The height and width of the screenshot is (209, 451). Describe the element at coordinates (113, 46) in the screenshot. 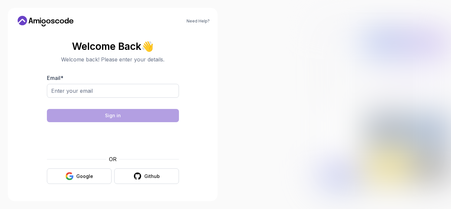

I see `h2: Welcome Back` at that location.